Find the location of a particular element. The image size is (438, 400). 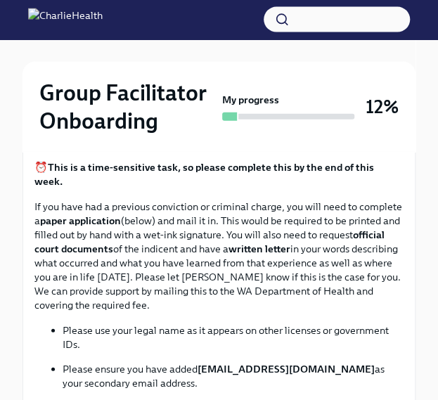

strong: paper application is located at coordinates (80, 221).